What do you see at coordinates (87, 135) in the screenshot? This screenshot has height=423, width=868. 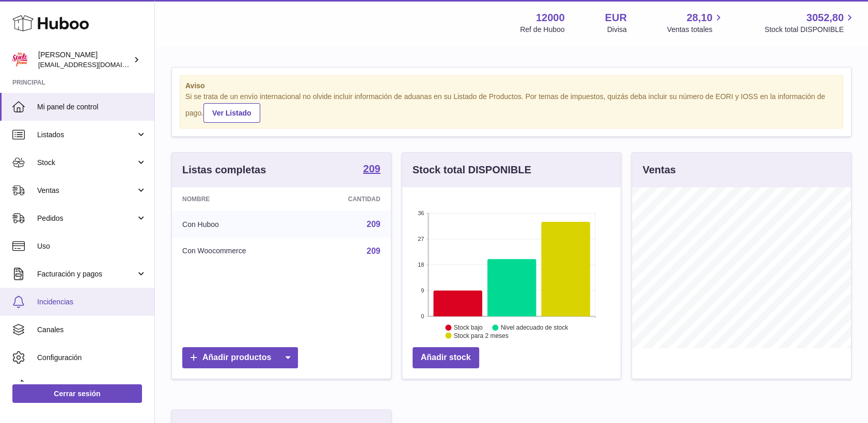 I see `span: Listados` at bounding box center [87, 135].